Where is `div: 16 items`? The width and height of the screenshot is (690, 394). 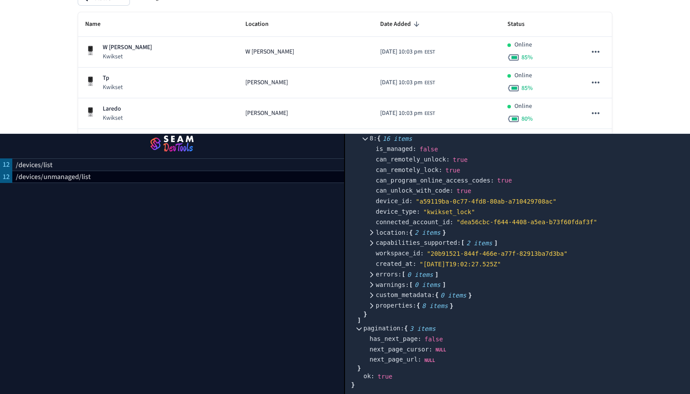
div: 16 items is located at coordinates (397, 139).